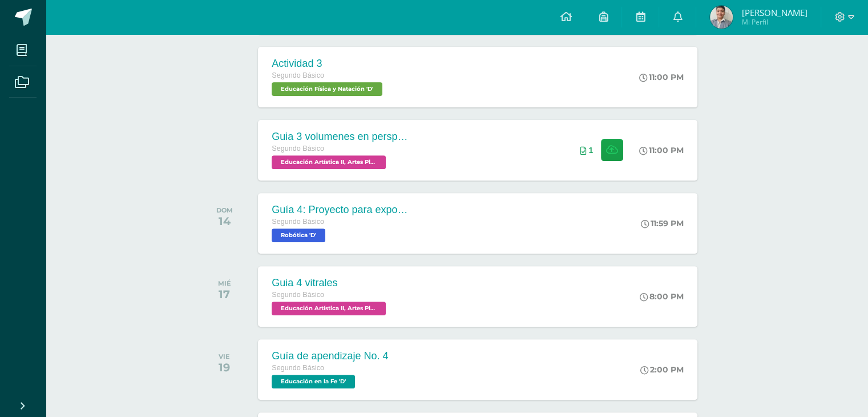 The height and width of the screenshot is (417, 868). Describe the element at coordinates (298, 236) in the screenshot. I see `span: Robótica 'D'` at that location.